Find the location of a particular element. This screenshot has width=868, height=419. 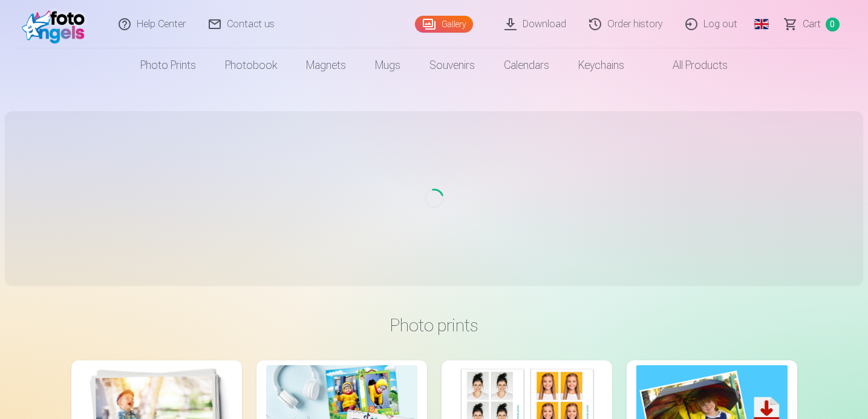

img: /fa1 is located at coordinates (56, 24).